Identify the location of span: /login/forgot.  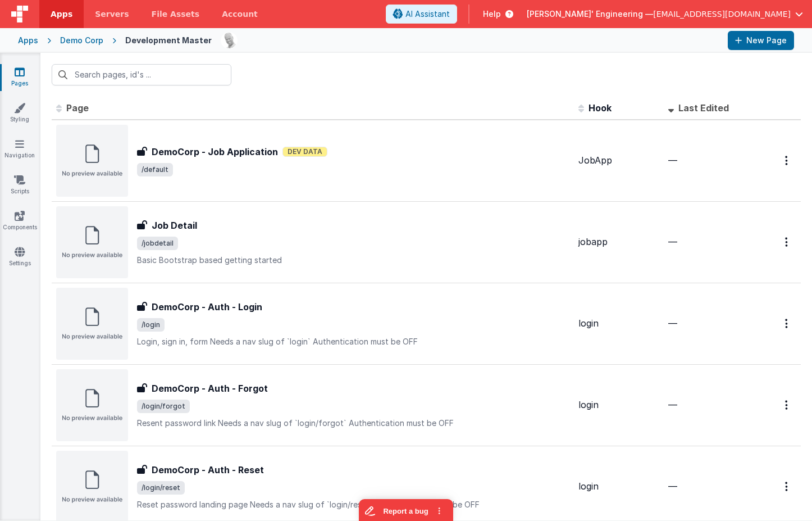
(164, 406).